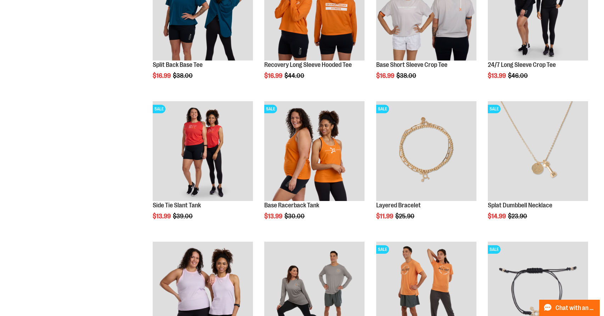 The width and height of the screenshot is (604, 316). I want to click on img: Base Racerback Tank, so click(314, 151).